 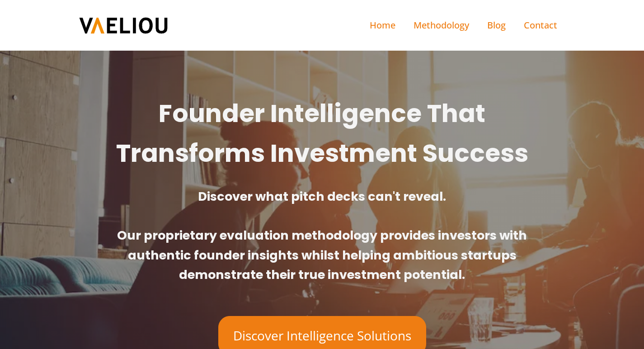 I want to click on a: Blog, so click(x=496, y=25).